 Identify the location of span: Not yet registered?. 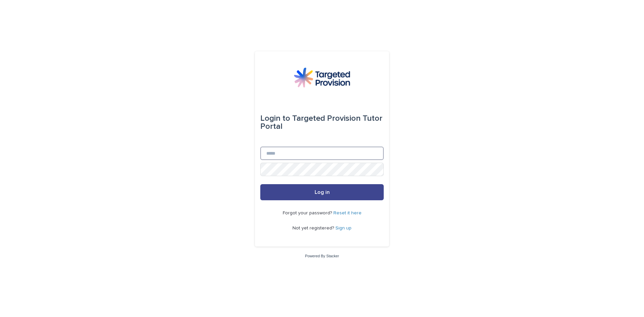
(314, 228).